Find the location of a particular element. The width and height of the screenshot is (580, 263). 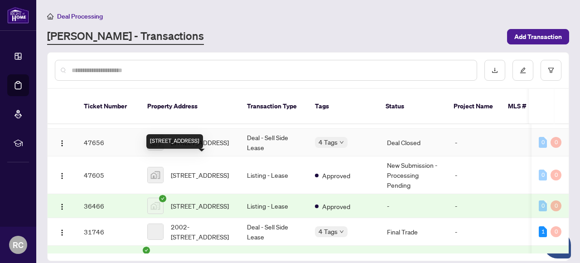

span: download is located at coordinates (495, 70).